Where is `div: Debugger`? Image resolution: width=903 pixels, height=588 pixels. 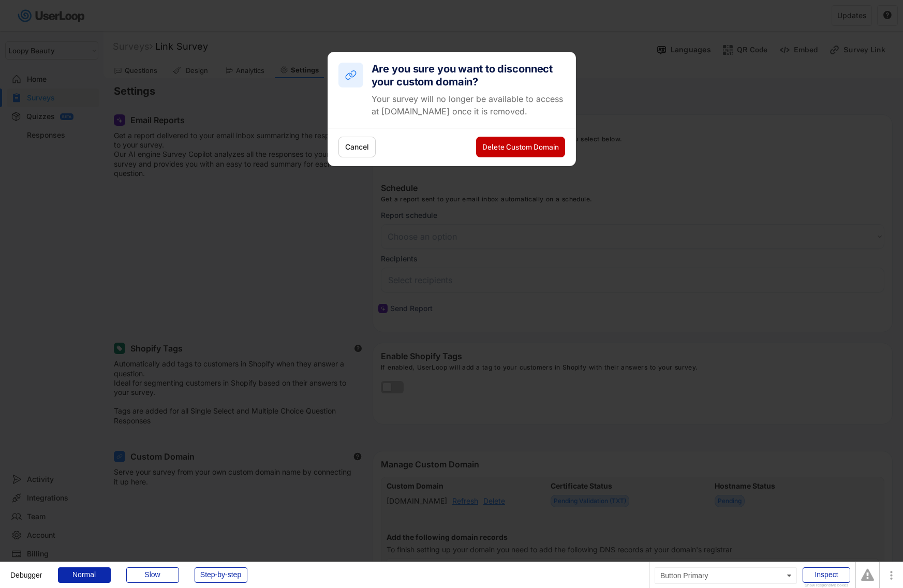 div: Debugger is located at coordinates (27, 570).